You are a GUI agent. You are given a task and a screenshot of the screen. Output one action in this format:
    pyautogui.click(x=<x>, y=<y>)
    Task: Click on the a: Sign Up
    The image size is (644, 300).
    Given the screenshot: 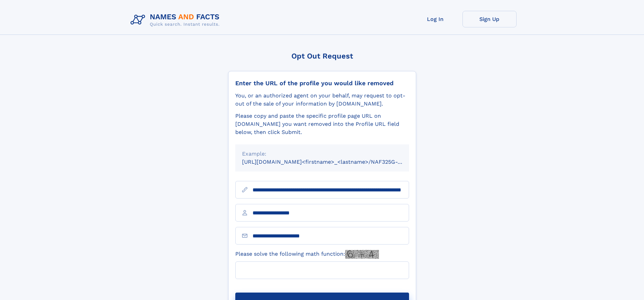 What is the action you would take?
    pyautogui.click(x=490, y=19)
    